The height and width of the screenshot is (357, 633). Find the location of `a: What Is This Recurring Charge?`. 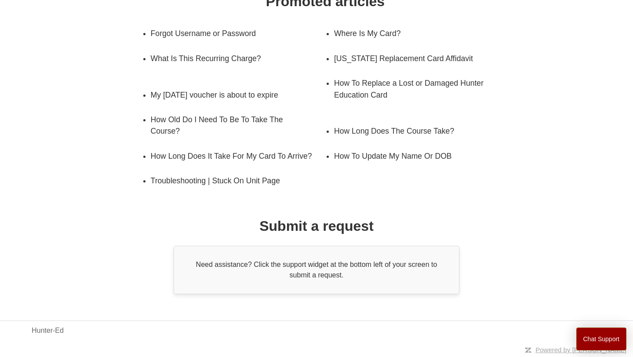

a: What Is This Recurring Charge? is located at coordinates (238, 58).